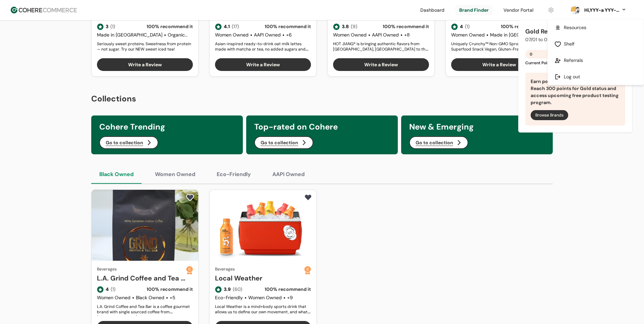 The image size is (644, 324). Describe the element at coordinates (496, 16) in the screenshot. I see `a: Daily Crunch` at that location.